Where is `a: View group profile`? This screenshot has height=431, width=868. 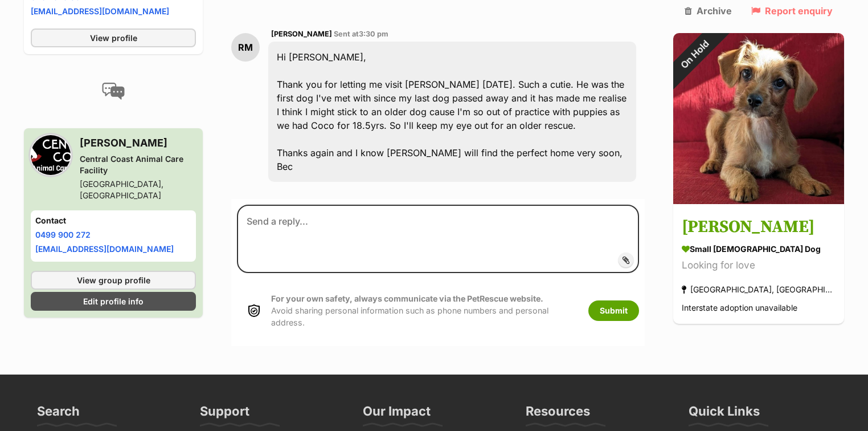 a: View group profile is located at coordinates (114, 280).